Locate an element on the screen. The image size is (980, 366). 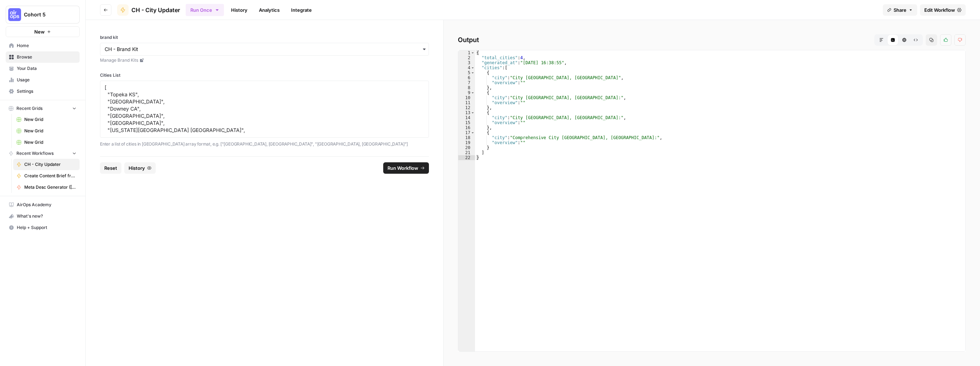
input: CH - Brand Kit is located at coordinates (264, 49).